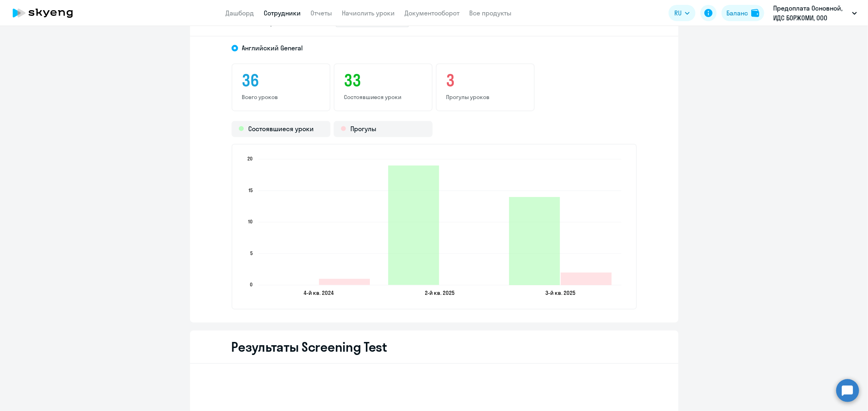 Image resolution: width=868 pixels, height=411 pixels. I want to click on div: Прогулы, so click(383, 129).